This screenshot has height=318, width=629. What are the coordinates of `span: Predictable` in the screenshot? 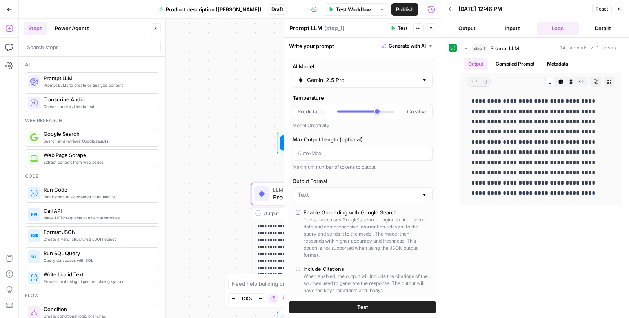 It's located at (311, 111).